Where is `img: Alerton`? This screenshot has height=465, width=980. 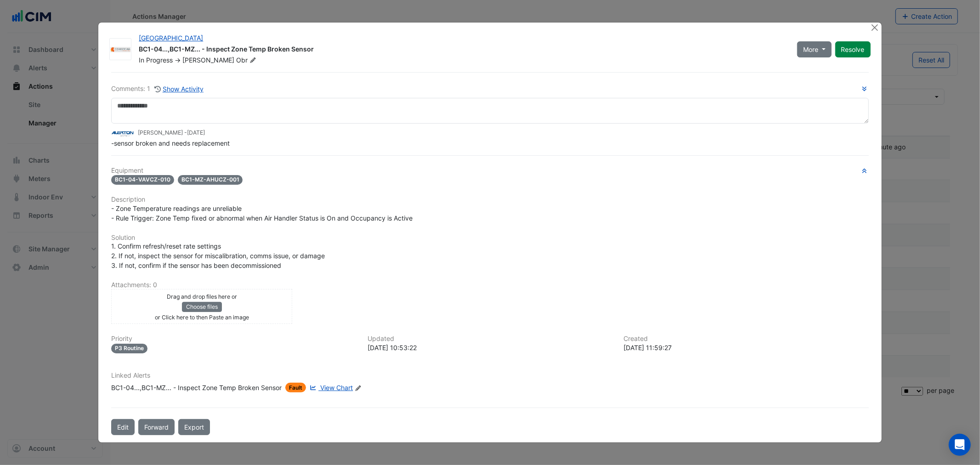 img: Alerton is located at coordinates (122, 133).